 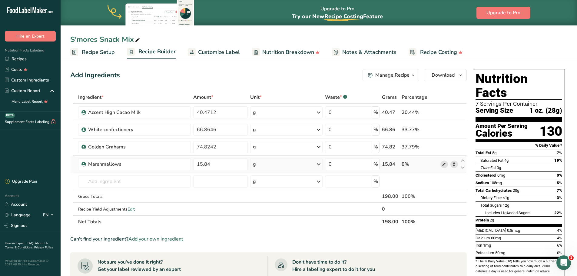 I want to click on div: 0, so click(x=390, y=209).